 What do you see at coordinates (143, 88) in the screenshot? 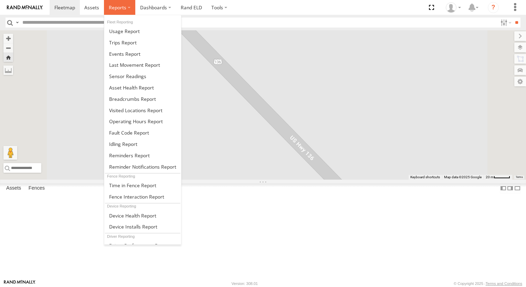
I see `a: Asset Health Report` at bounding box center [143, 88].